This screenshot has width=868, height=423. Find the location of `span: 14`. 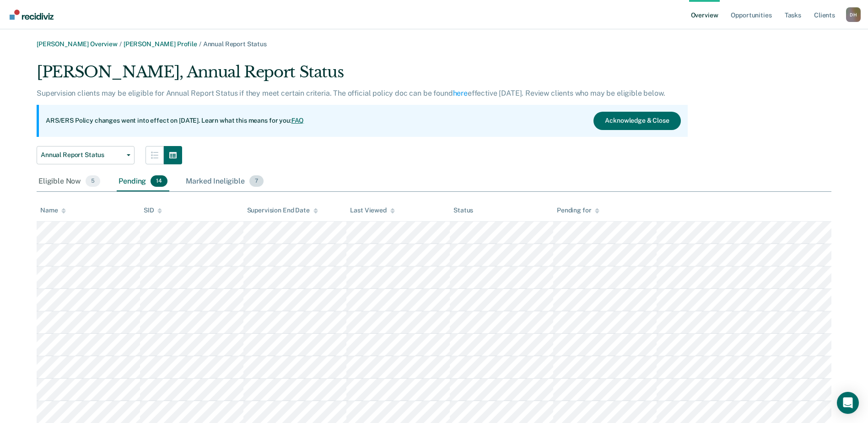

span: 14 is located at coordinates (158, 181).